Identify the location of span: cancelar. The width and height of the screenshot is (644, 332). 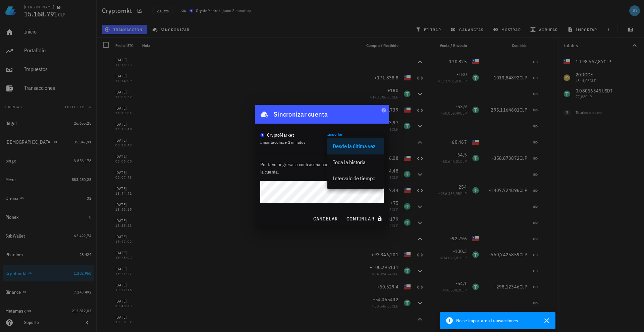
(325, 219).